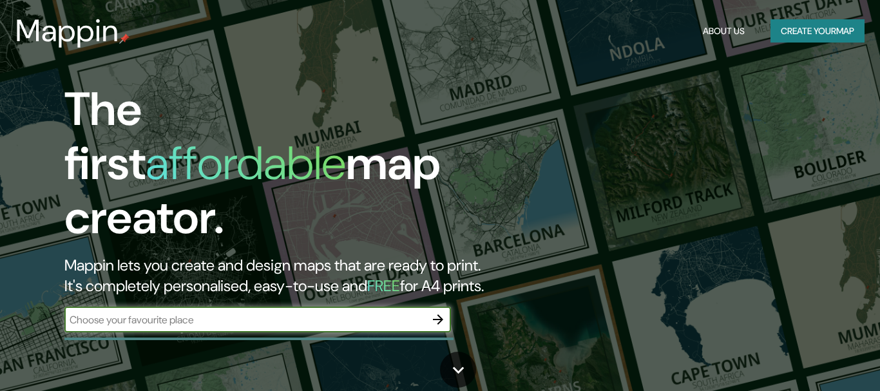  I want to click on h3: Mappin, so click(67, 31).